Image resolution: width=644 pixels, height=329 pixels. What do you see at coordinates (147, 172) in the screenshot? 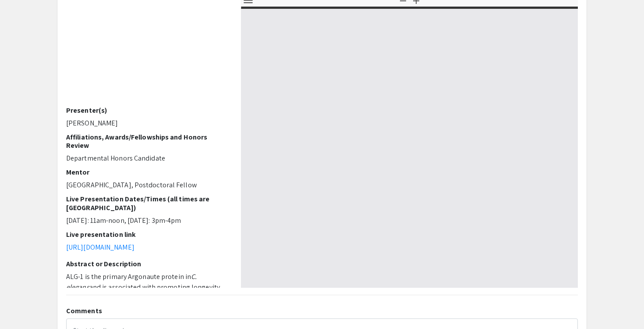
I see `h2: Mentor` at bounding box center [147, 172].